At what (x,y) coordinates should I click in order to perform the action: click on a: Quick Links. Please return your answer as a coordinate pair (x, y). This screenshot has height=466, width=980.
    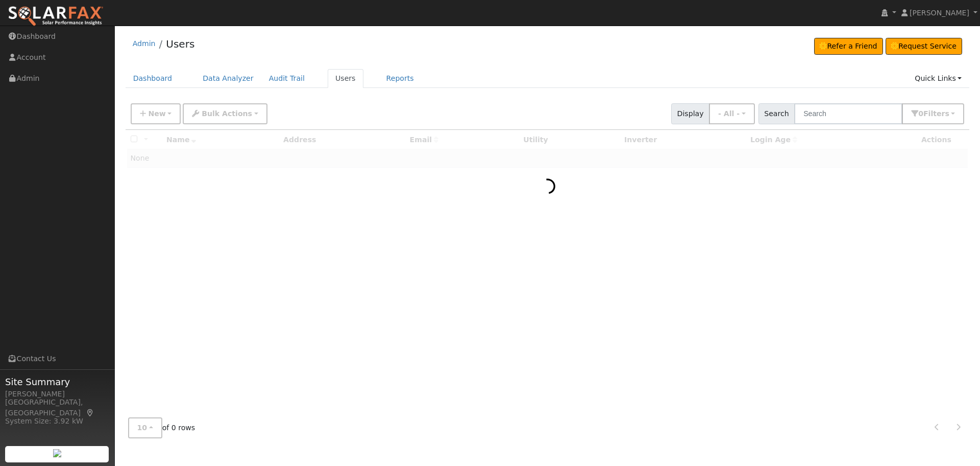
    Looking at the image, I should click on (938, 78).